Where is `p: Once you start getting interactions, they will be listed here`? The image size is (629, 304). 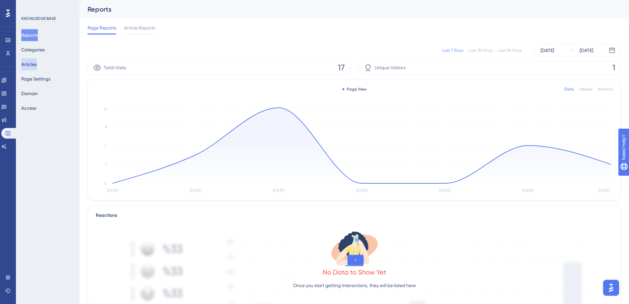
p: Once you start getting interactions, they will be listed here is located at coordinates (354, 285).